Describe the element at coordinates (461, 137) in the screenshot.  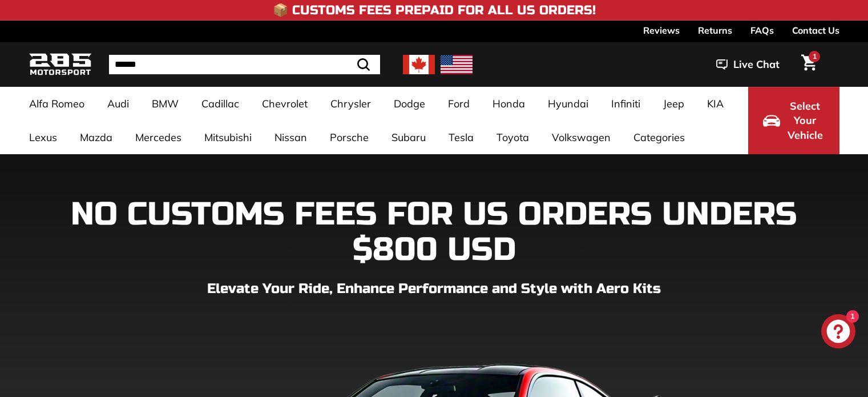
I see `a: Tesla` at that location.